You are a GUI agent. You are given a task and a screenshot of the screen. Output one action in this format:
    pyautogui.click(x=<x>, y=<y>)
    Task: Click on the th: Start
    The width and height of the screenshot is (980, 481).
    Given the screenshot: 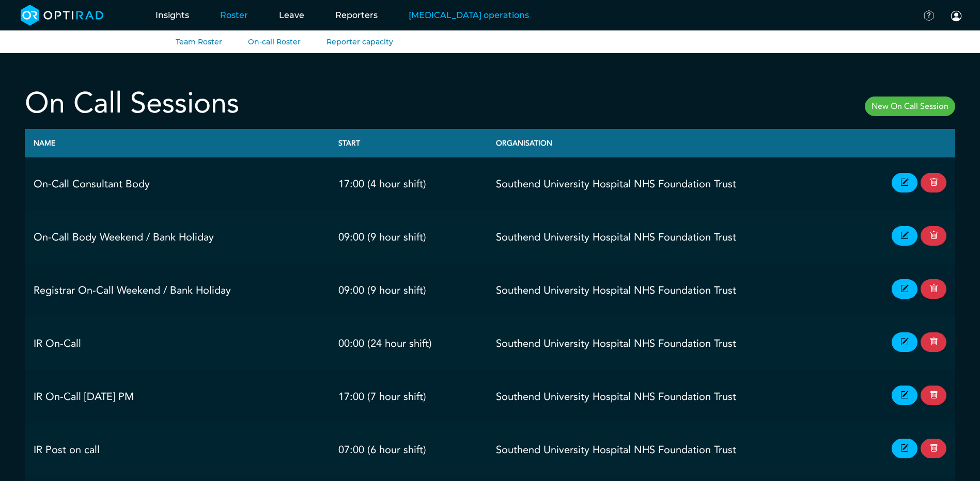 What is the action you would take?
    pyautogui.click(x=408, y=143)
    